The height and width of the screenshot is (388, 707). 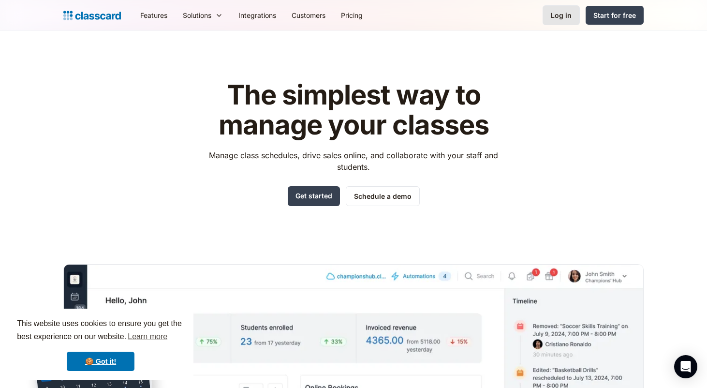 I want to click on a: Integrations, so click(x=257, y=15).